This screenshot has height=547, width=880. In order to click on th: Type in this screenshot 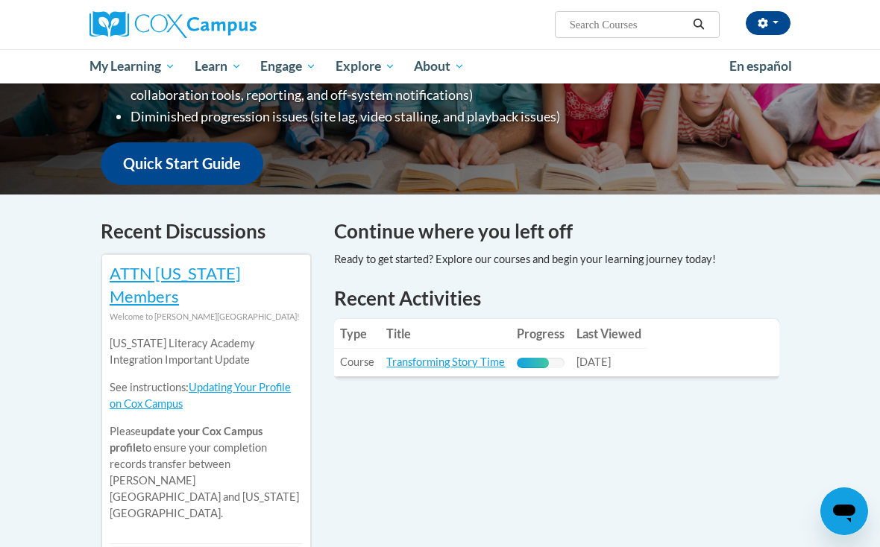, I will do `click(357, 334)`.